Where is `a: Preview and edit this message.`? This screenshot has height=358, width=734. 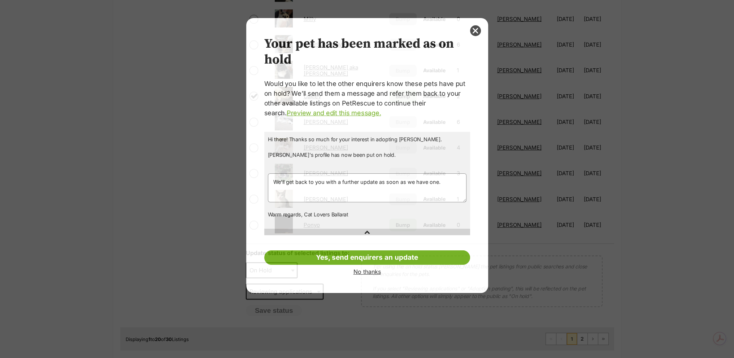
a: Preview and edit this message. is located at coordinates (334, 113).